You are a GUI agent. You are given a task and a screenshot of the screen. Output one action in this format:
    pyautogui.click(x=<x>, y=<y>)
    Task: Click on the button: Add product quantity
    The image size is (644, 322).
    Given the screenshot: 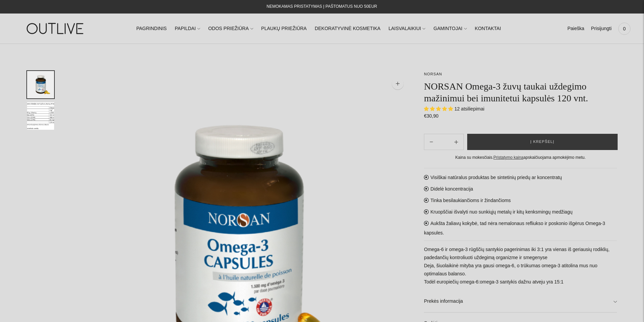 What is the action you would take?
    pyautogui.click(x=431, y=142)
    